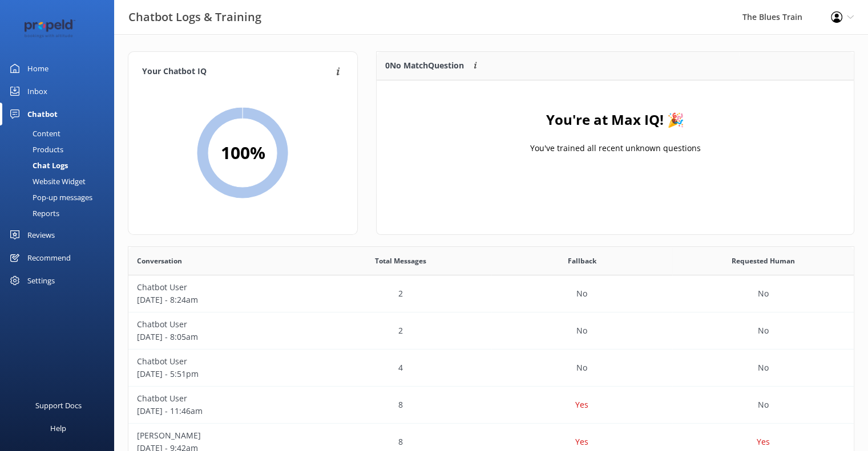 This screenshot has width=868, height=451. I want to click on a: Products, so click(61, 149).